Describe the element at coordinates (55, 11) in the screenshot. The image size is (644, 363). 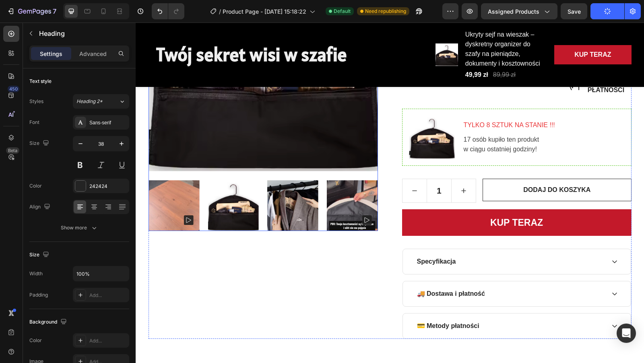
I see `p: 7` at that location.